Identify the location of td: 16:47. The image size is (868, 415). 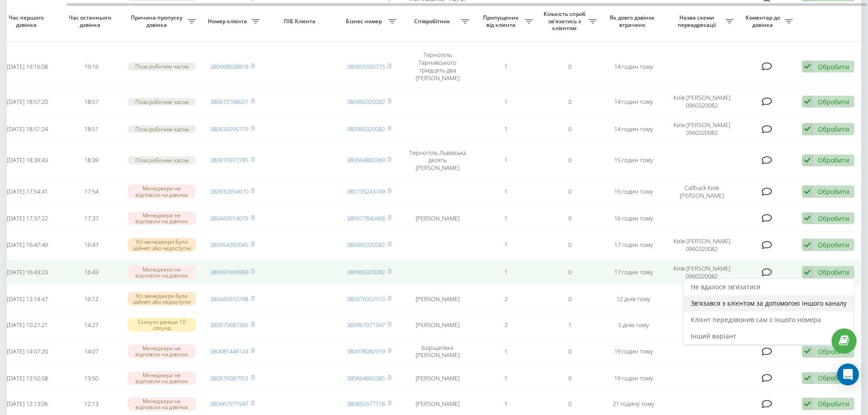
(91, 245).